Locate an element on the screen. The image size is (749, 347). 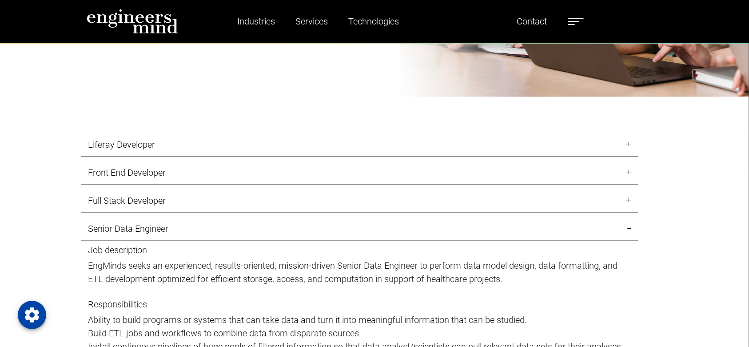
p: Build ETL jobs and workflows to combine data from disparate sources. is located at coordinates (360, 333).